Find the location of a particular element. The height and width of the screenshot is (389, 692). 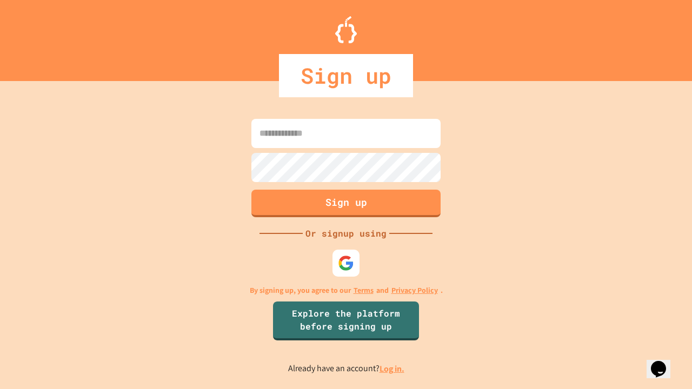

div: Sign up is located at coordinates (346, 76).